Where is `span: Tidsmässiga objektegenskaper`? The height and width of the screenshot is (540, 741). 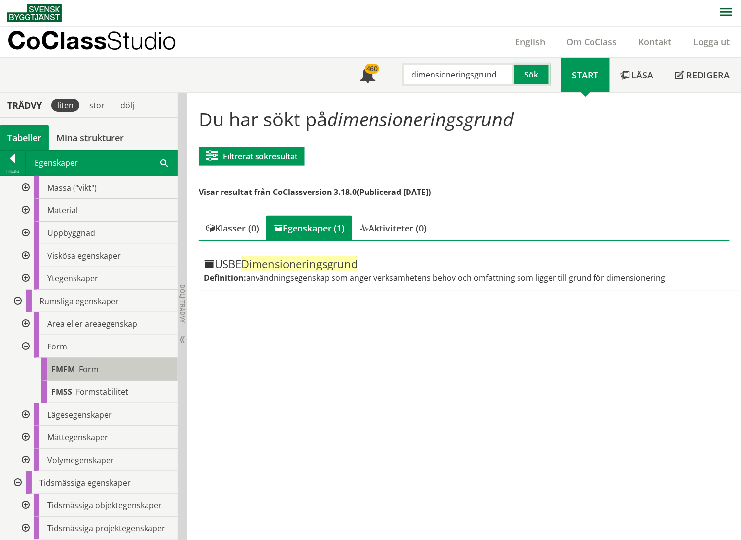
span: Tidsmässiga objektegenskaper is located at coordinates (105, 505).